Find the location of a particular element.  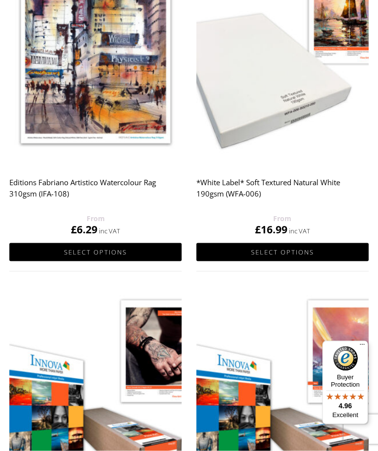

button: Trusted Shops TrustmarkBuyer Protection4.96Excellent is located at coordinates (345, 383).